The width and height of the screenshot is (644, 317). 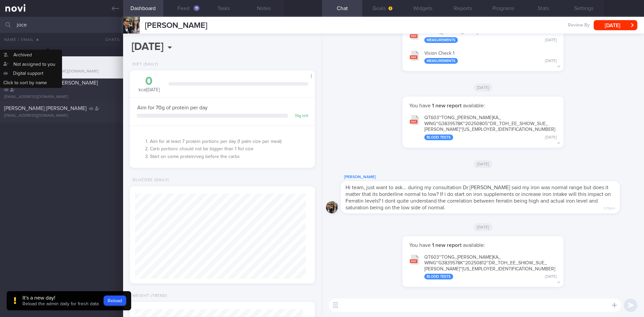 What do you see at coordinates (115, 301) in the screenshot?
I see `button: Reload` at bounding box center [115, 301].